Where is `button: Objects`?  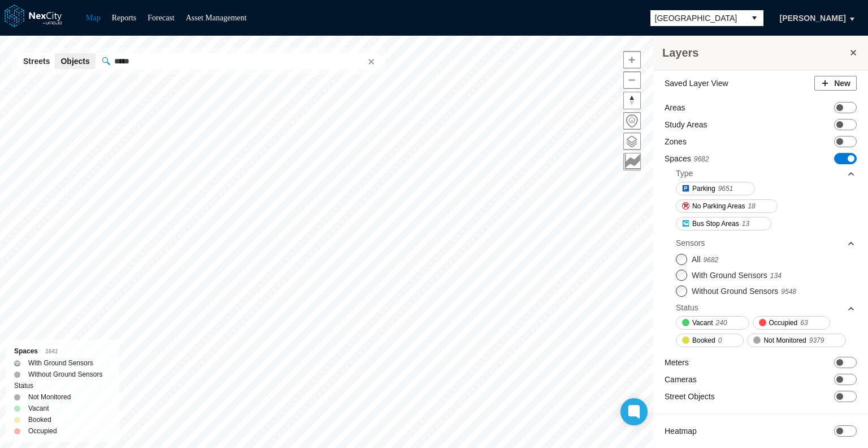 button: Objects is located at coordinates (75, 61).